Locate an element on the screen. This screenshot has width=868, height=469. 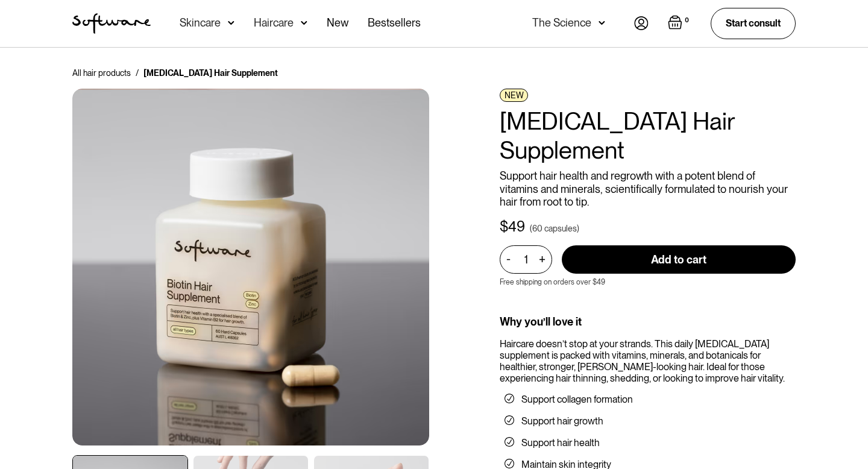
li: Support collagen formation is located at coordinates (647, 400).